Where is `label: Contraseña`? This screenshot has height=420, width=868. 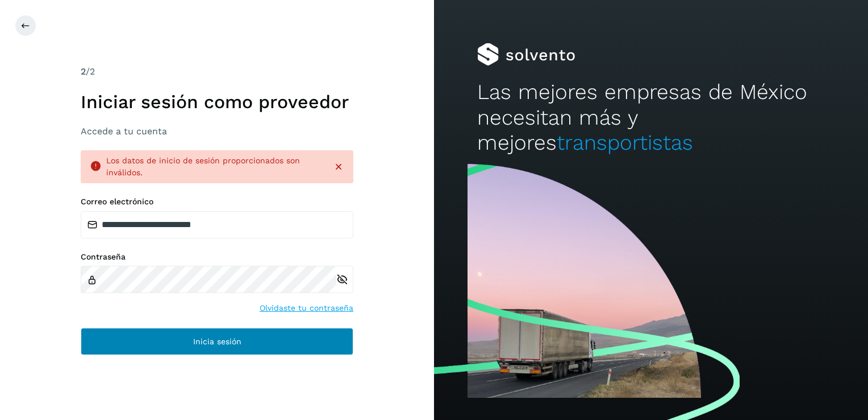
label: Contraseña is located at coordinates (217, 256).